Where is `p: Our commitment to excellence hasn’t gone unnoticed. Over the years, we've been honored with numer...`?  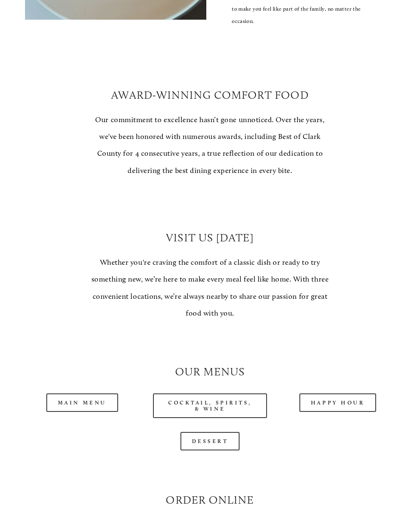 p: Our commitment to excellence hasn’t gone unnoticed. Over the years, we've been honored with numer... is located at coordinates (210, 146).